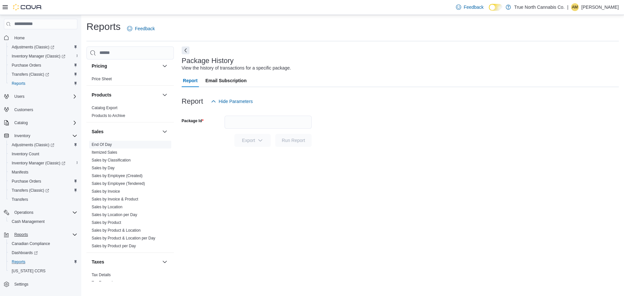 The image size is (624, 296). What do you see at coordinates (28, 7) in the screenshot?
I see `img: Cova` at bounding box center [28, 7].